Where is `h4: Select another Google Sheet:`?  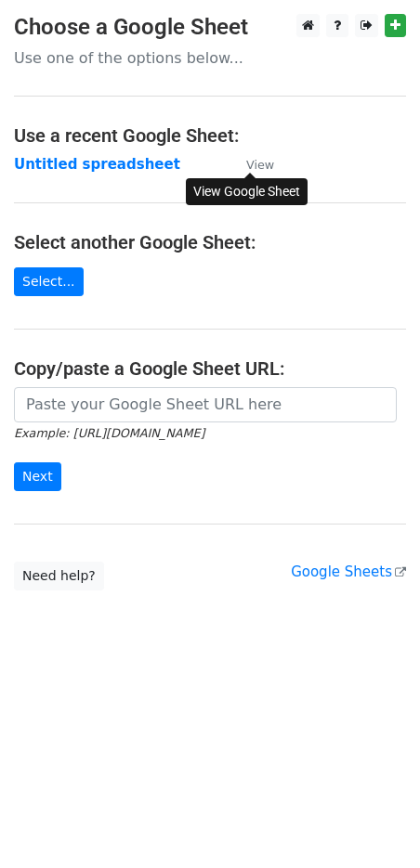 h4: Select another Google Sheet: is located at coordinates (210, 243).